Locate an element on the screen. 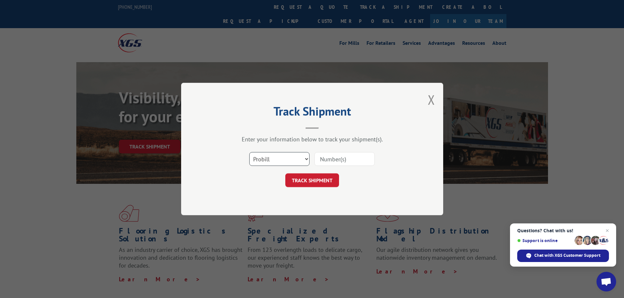 The width and height of the screenshot is (624, 298). button: Close modal is located at coordinates (431, 100).